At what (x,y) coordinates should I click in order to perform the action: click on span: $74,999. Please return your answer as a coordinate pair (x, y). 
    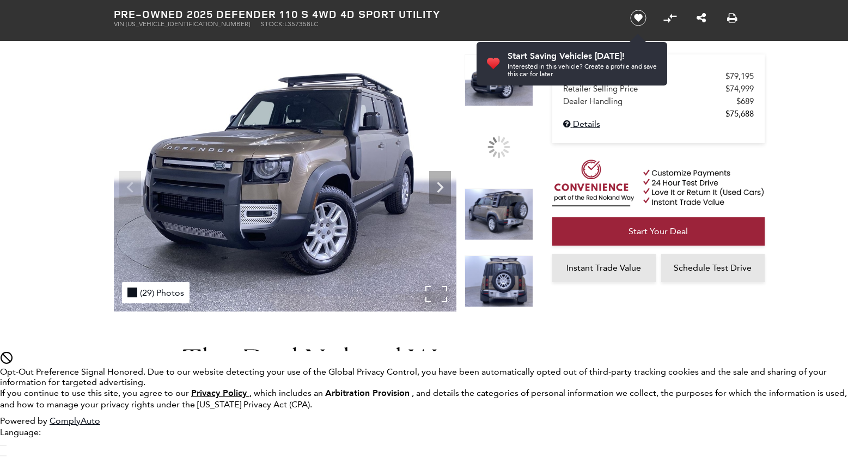
    Looking at the image, I should click on (740, 89).